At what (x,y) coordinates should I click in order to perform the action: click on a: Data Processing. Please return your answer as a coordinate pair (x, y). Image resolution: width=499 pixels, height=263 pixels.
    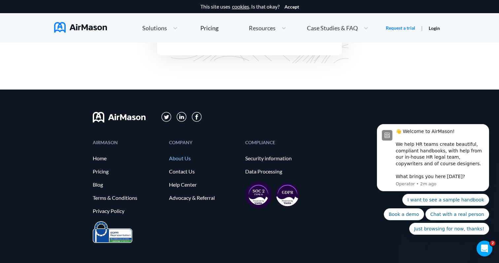
    Looking at the image, I should click on (280, 172).